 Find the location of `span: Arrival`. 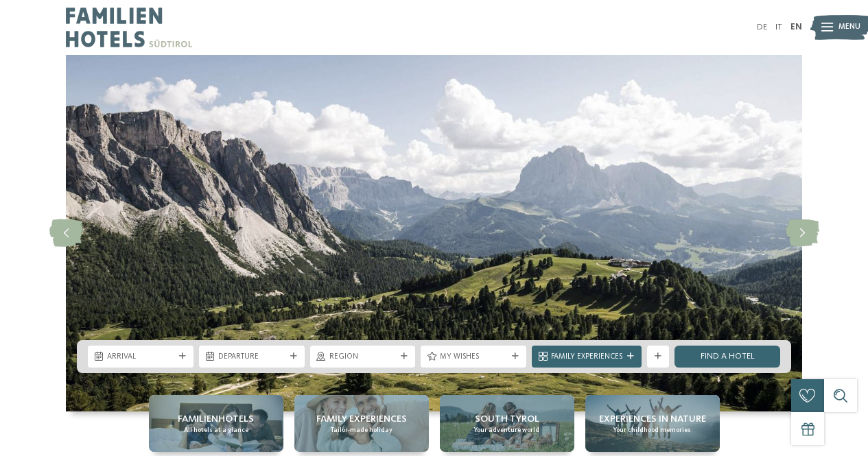

span: Arrival is located at coordinates (141, 358).